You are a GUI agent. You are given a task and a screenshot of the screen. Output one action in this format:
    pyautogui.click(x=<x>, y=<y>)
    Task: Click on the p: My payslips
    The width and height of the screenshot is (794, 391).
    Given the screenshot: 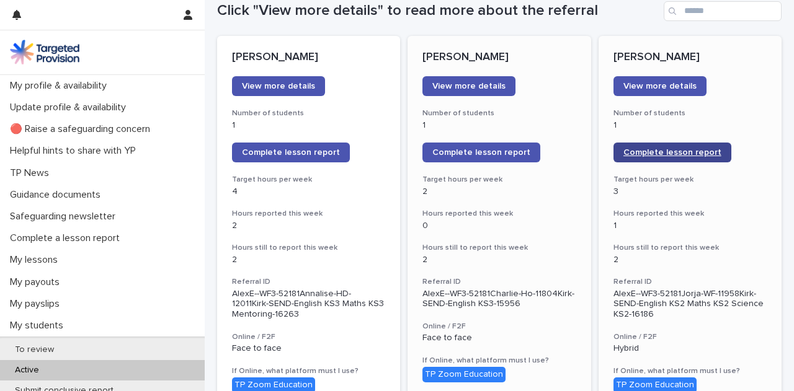 What is the action you would take?
    pyautogui.click(x=37, y=304)
    